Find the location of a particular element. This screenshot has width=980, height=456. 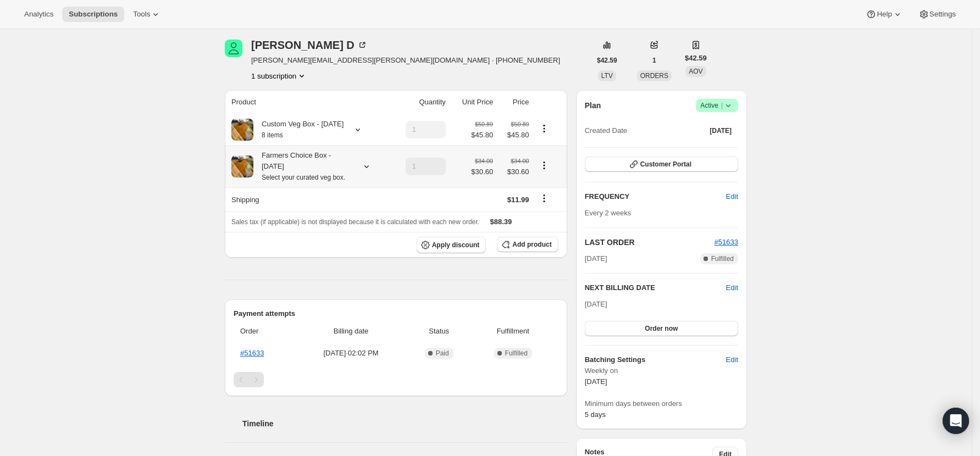

button: Subscriptions is located at coordinates (93, 14).